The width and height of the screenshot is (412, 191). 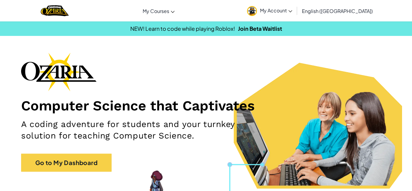 I want to click on img: Home, so click(x=55, y=11).